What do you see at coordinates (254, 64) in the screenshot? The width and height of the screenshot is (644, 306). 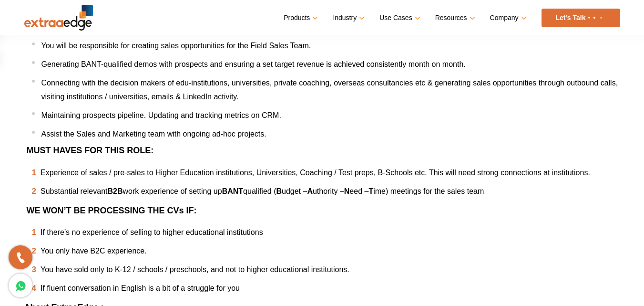 I see `span: Generating BANT-qualified demos with prospects and ensuring a set target revenue is achieved cons...` at bounding box center [254, 64].